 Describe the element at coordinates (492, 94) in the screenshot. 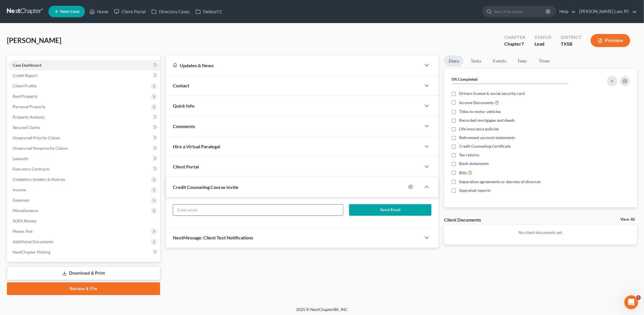

I see `span: Drivers license & social security card` at that location.